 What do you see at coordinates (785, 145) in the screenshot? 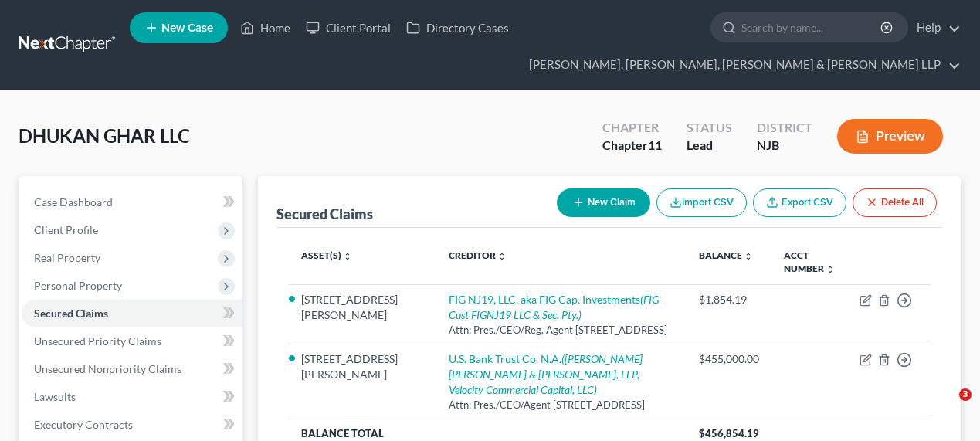
I see `div: NJB` at bounding box center [785, 145].